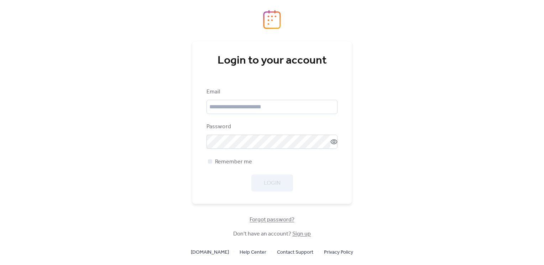  What do you see at coordinates (272, 61) in the screenshot?
I see `div: Login to your account` at bounding box center [272, 61].